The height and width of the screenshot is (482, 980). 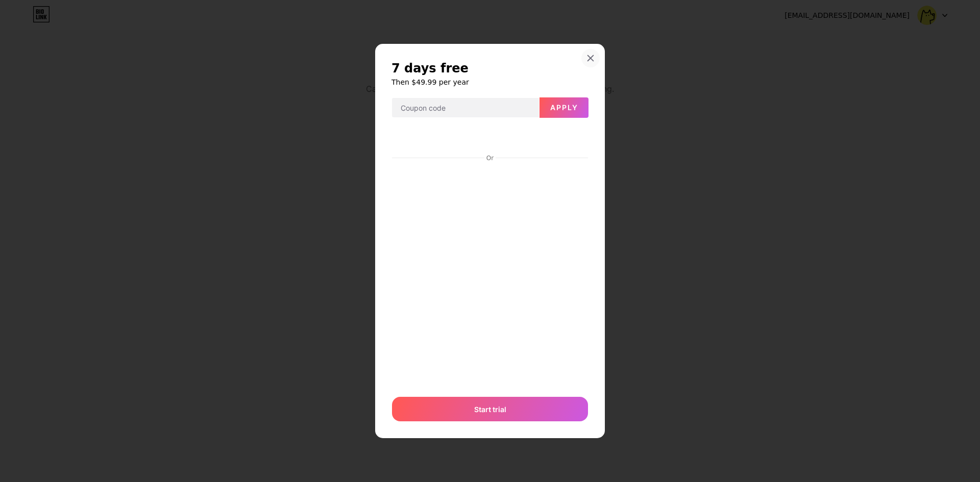 What do you see at coordinates (490, 82) in the screenshot?
I see `h6: Then $49.99 per year` at bounding box center [490, 82].